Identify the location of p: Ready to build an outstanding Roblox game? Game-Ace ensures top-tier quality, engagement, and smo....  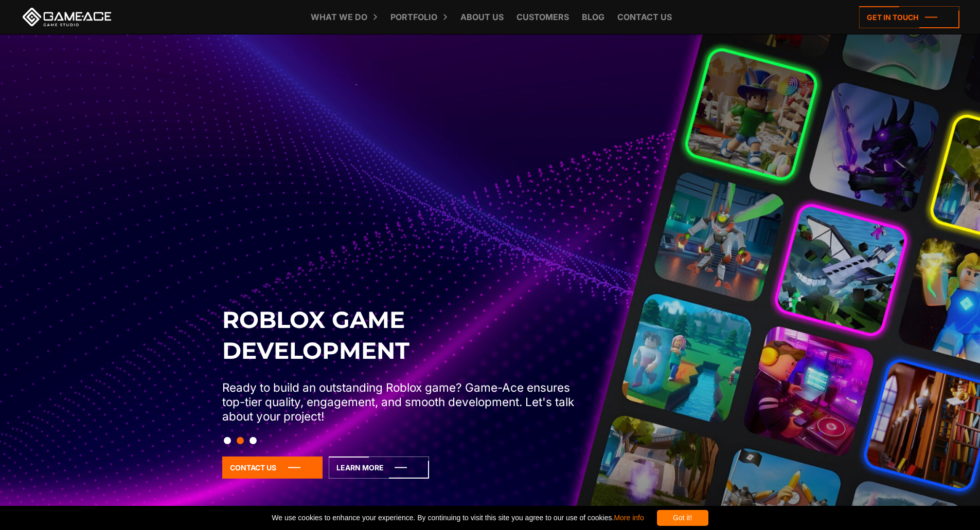
(402, 402).